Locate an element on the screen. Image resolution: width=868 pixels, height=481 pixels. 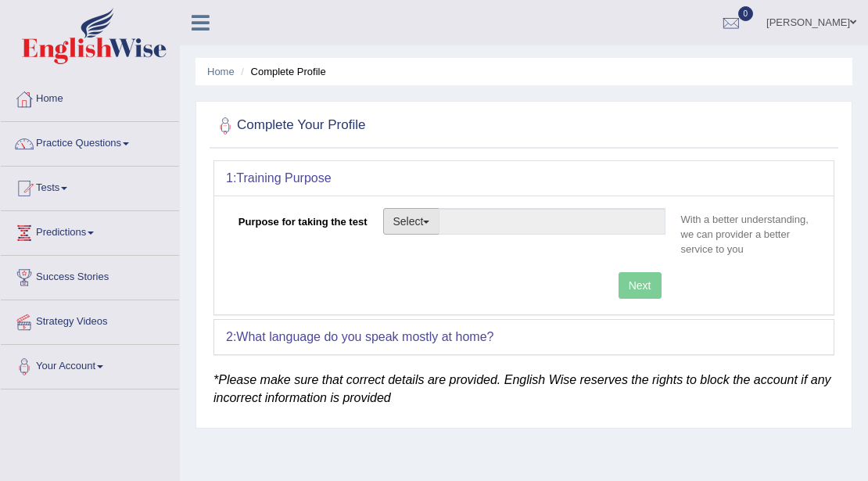
label: Purpose for taking the test is located at coordinates (300, 218).